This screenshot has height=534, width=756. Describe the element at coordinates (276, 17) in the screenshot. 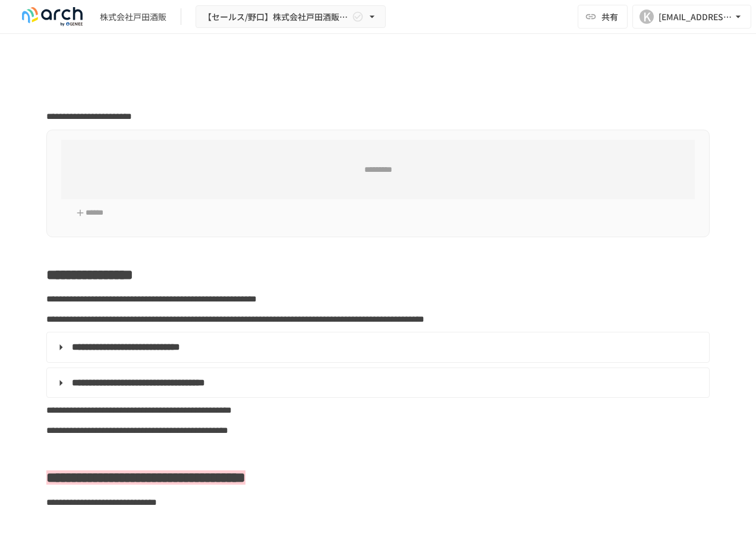

I see `span: 【セールス/野口】株式会社戸田酒販様_初期設定サポート` at that location.